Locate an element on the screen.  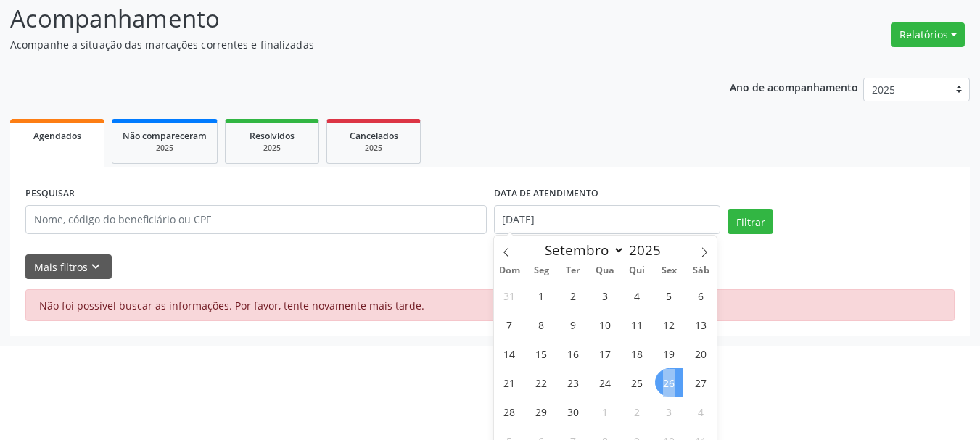
button: Filtrar is located at coordinates (750, 222).